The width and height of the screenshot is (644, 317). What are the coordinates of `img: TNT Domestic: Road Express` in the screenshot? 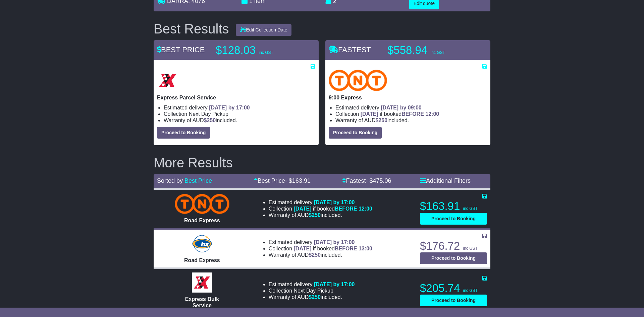 It's located at (202, 204).